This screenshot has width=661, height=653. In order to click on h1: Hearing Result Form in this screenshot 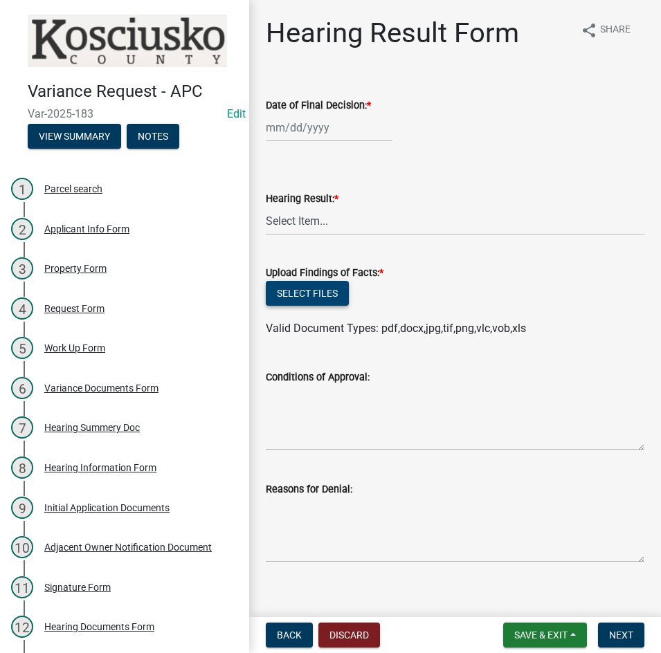, I will do `click(392, 33)`.